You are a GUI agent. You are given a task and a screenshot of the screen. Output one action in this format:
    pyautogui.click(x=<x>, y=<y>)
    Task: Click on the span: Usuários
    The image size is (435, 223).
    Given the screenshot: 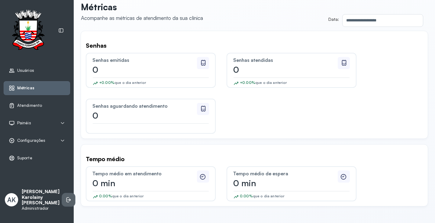 What is the action you would take?
    pyautogui.click(x=26, y=70)
    